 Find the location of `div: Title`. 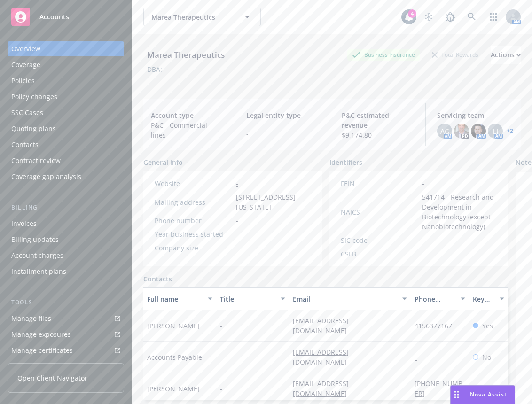

div: Title is located at coordinates (247, 298).